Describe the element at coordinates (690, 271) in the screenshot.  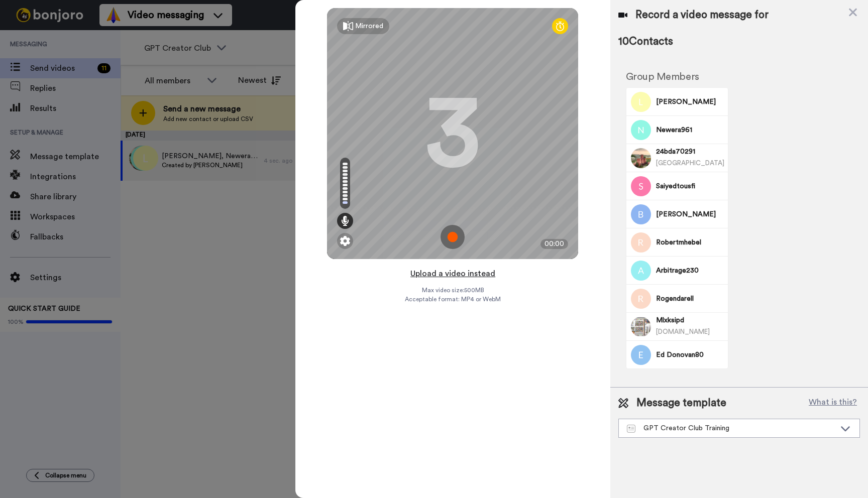
I see `span: Arbitrage230` at that location.